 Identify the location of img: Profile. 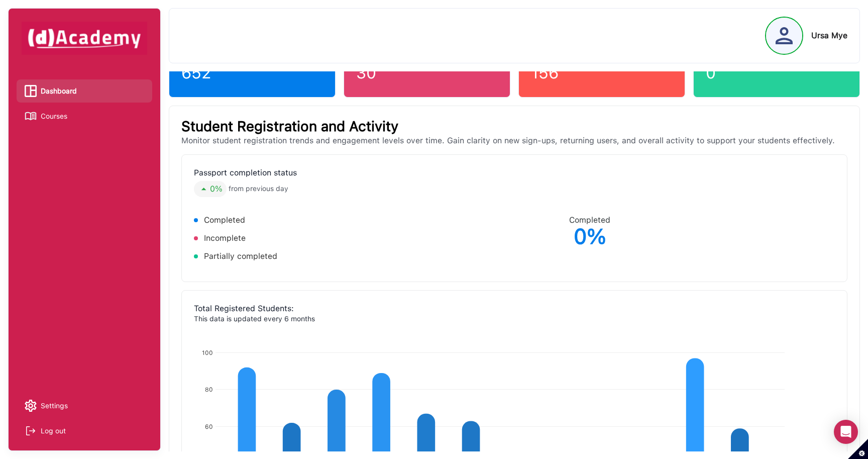
(784, 36).